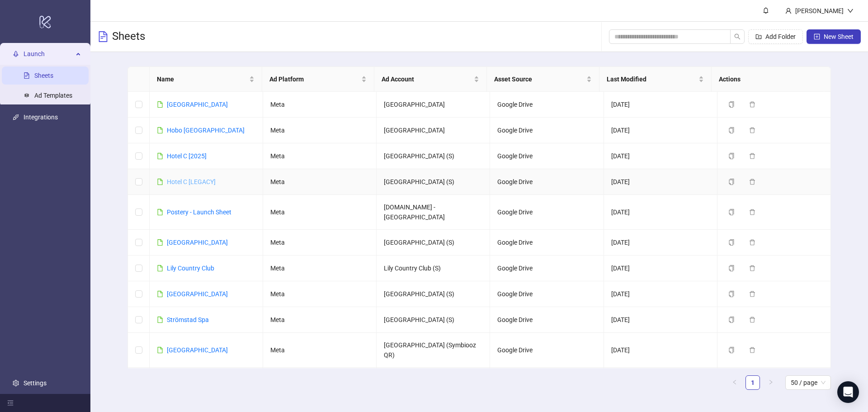 This screenshot has height=412, width=868. What do you see at coordinates (753, 383) in the screenshot?
I see `a: 1` at bounding box center [753, 383].